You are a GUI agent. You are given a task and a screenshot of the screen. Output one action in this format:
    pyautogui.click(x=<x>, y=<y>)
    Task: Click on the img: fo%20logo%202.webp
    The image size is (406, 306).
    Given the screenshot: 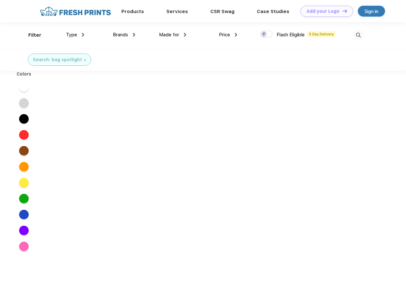 What is the action you would take?
    pyautogui.click(x=75, y=11)
    